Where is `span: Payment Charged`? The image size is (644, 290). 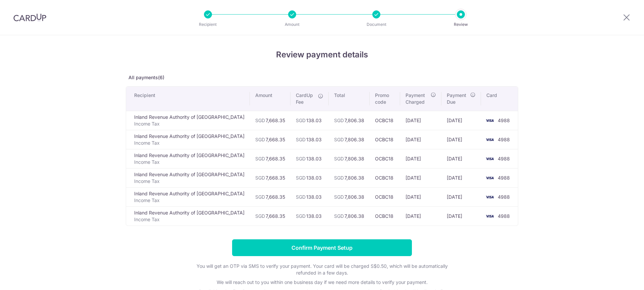
span: Payment Charged is located at coordinates (417, 99).